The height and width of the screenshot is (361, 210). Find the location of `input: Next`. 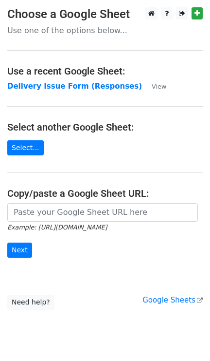

input: Next is located at coordinates (19, 250).